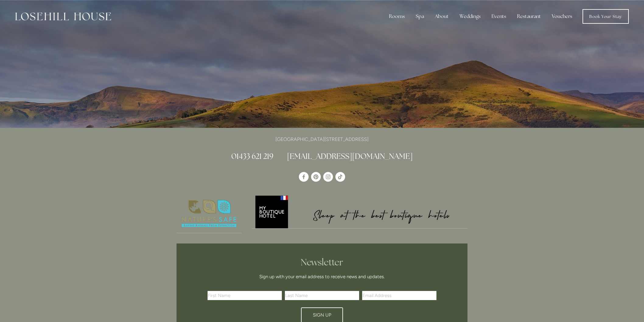 The image size is (644, 322). I want to click on div: Spa, so click(420, 17).